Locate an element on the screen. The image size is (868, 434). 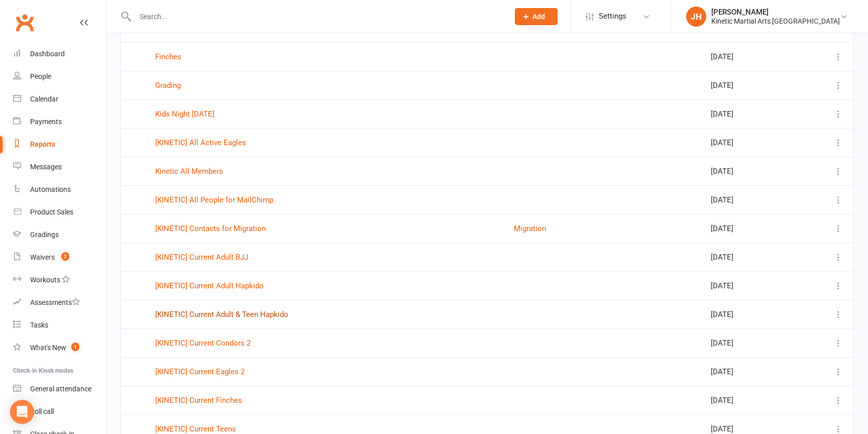
div: What's New is located at coordinates (48, 348).